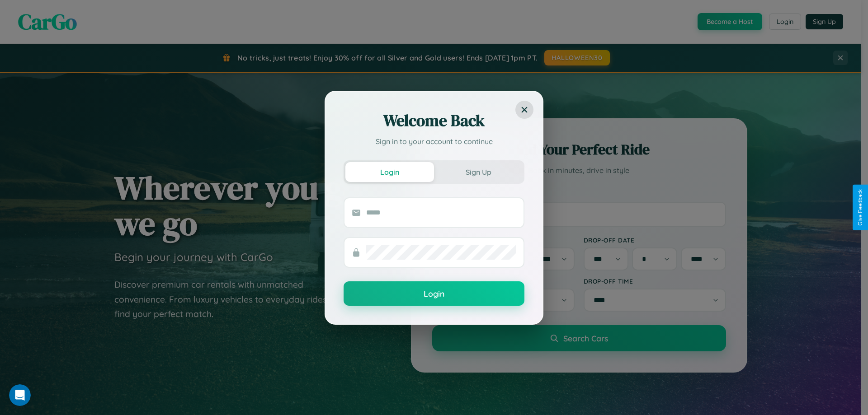  What do you see at coordinates (434, 120) in the screenshot?
I see `h2: Welcome Back` at bounding box center [434, 120].